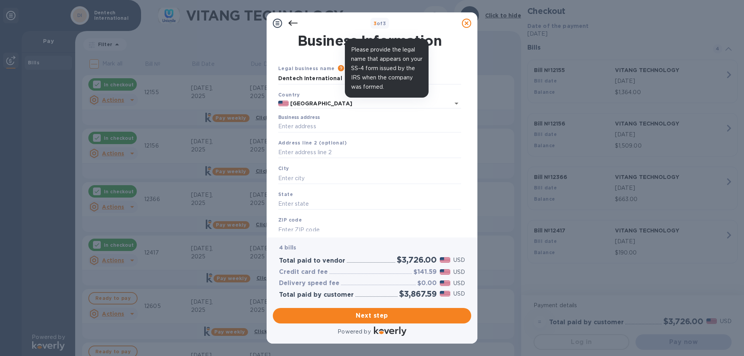  Describe the element at coordinates (427, 283) in the screenshot. I see `h3: $0.00` at that location.